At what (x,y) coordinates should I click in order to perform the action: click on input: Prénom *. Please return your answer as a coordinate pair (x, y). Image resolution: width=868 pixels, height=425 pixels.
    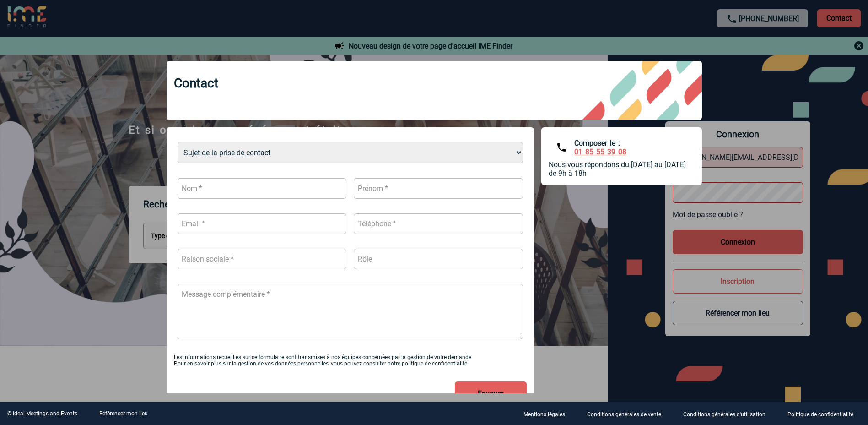
    Looking at the image, I should click on (438, 189).